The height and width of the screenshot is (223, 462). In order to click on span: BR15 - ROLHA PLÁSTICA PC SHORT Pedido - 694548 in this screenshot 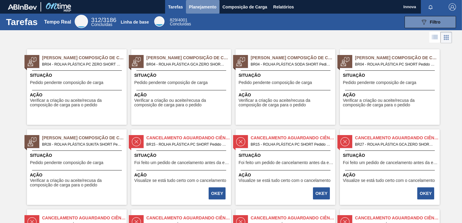, I will do `click(186, 144)`.